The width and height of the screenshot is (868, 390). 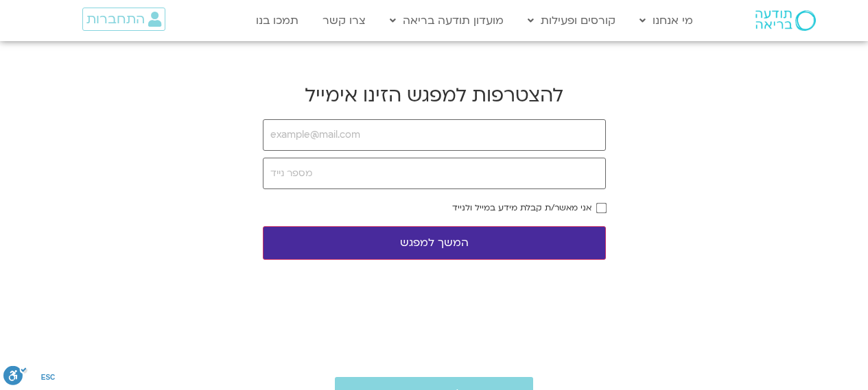 I want to click on label: אני מאשר/ת קבלת מידע במייל ולנייד, so click(x=522, y=208).